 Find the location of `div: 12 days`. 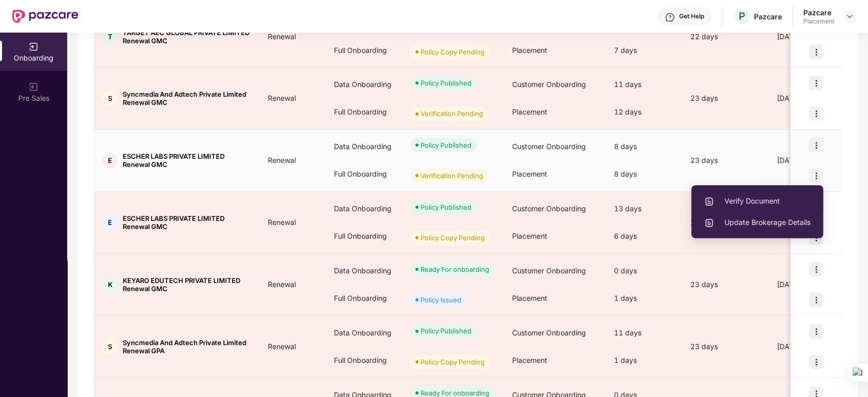

div: 12 days is located at coordinates (644, 112).